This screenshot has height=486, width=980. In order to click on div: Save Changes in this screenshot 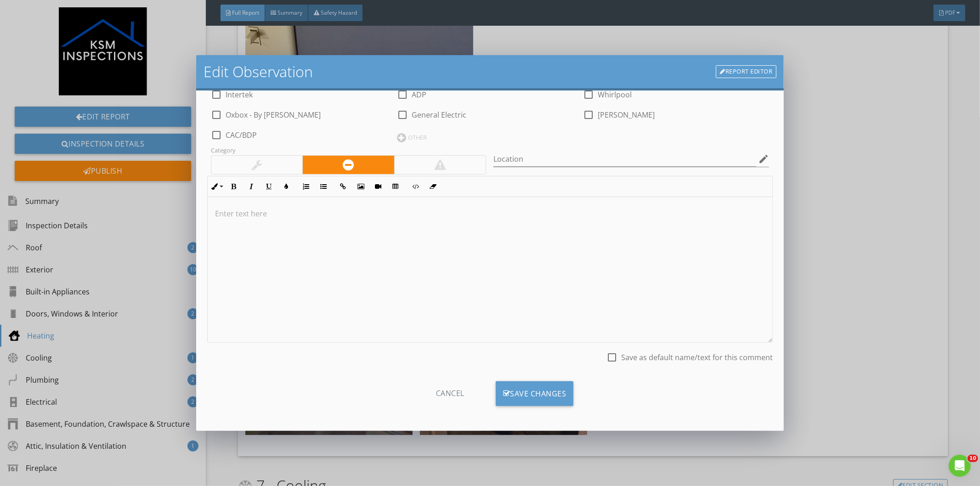, I will do `click(535, 394)`.